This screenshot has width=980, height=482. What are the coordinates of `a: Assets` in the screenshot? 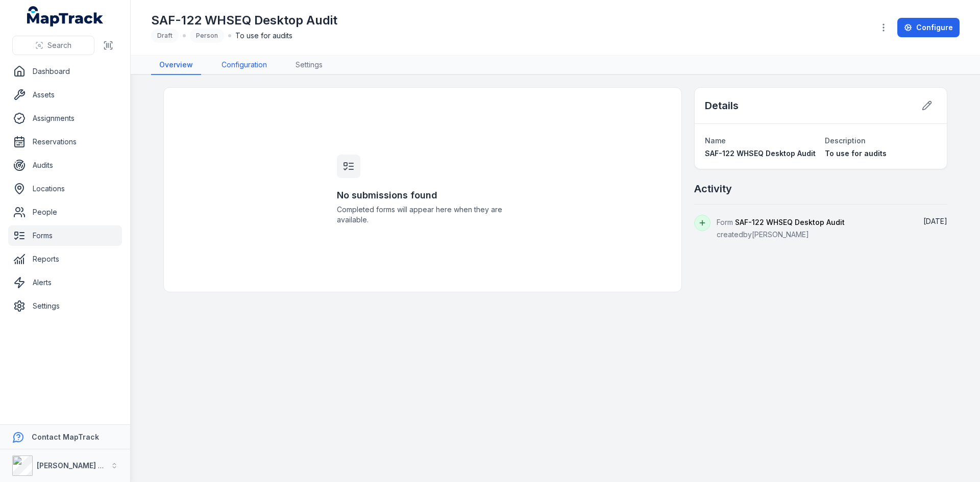 It's located at (65, 95).